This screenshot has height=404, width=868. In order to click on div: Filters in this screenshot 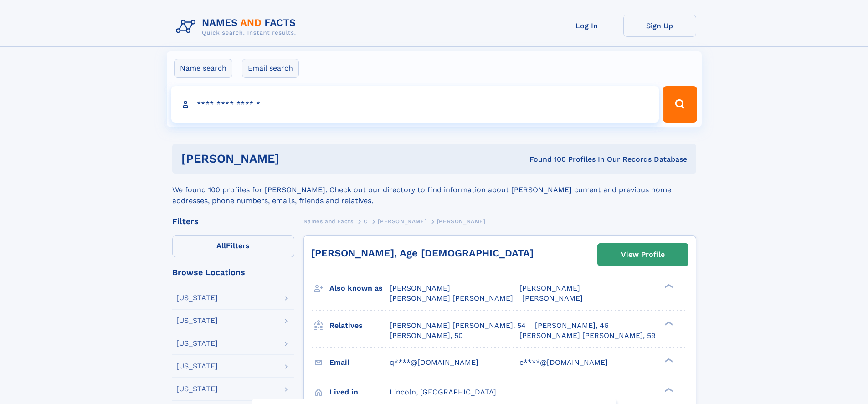, I will do `click(234, 221)`.